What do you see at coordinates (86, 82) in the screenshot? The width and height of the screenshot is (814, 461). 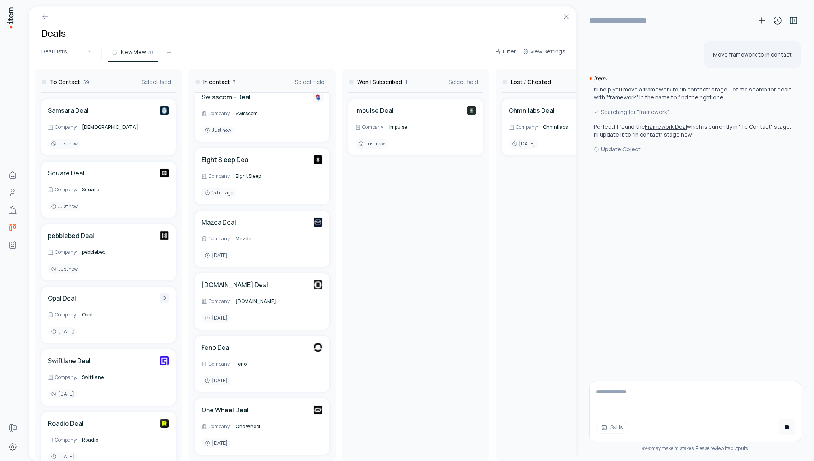 I see `span: 59` at bounding box center [86, 82].